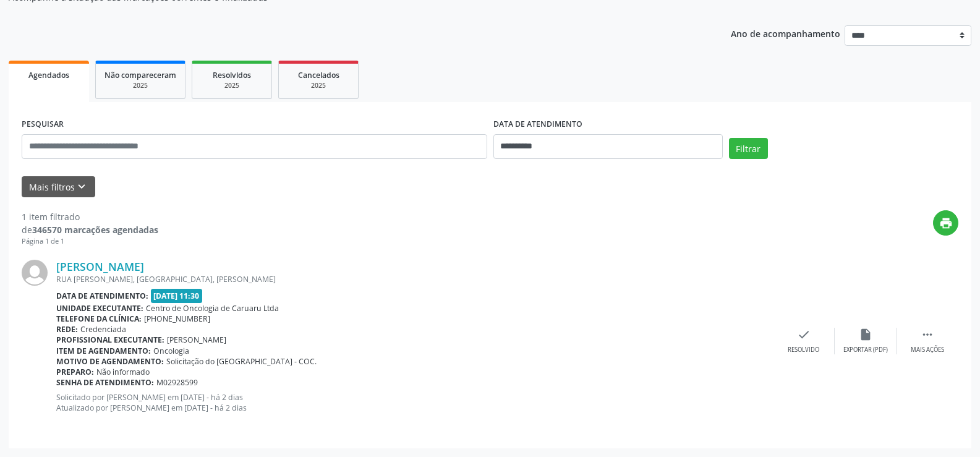 The width and height of the screenshot is (980, 457). I want to click on span: Centro de Oncologia de Caruaru Ltda, so click(212, 308).